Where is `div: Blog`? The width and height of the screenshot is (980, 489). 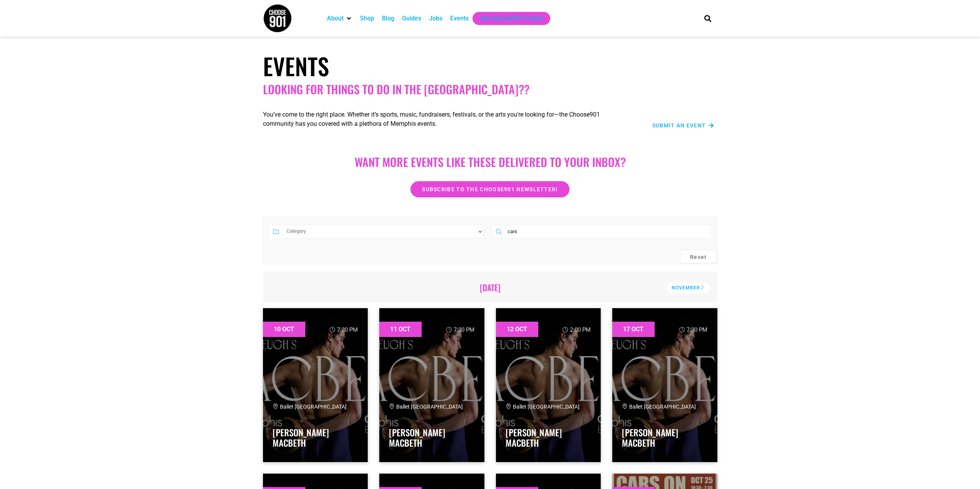
div: Blog is located at coordinates (389, 18).